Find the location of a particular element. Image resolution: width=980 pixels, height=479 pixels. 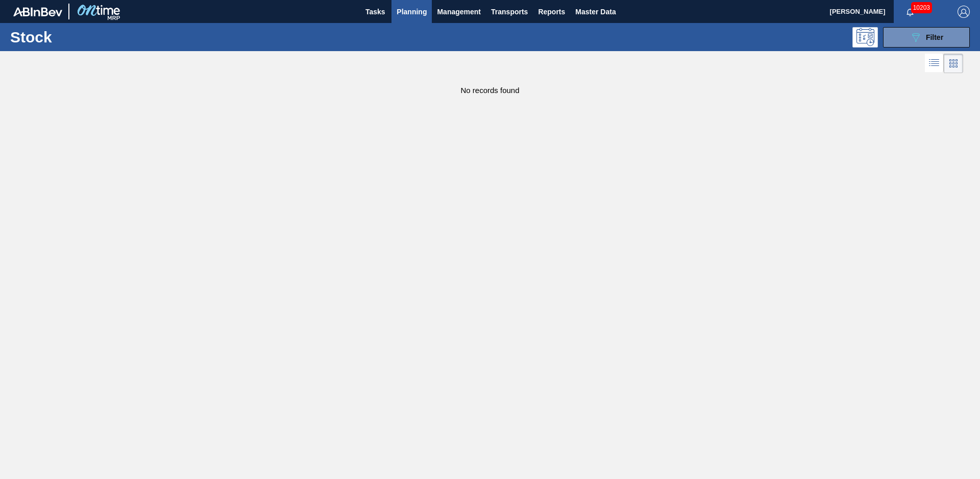

button: Filter is located at coordinates (927, 37).